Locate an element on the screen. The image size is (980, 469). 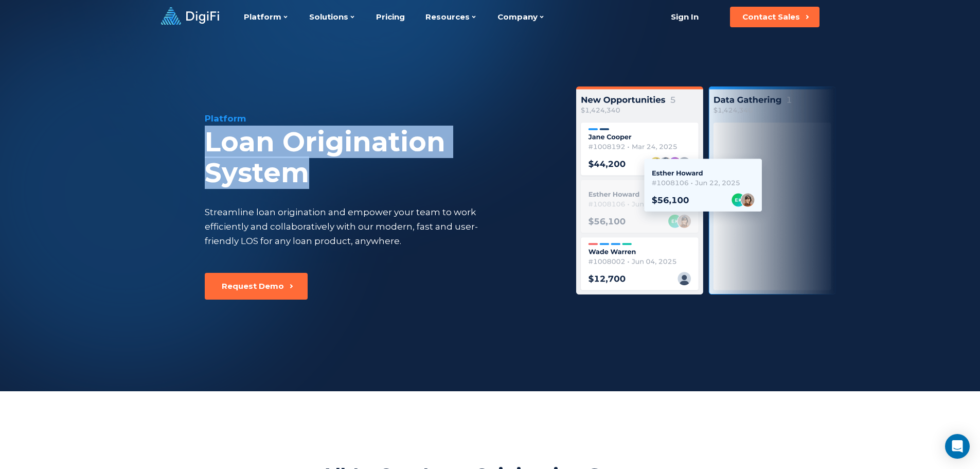
button: Contact Sales is located at coordinates (775, 17).